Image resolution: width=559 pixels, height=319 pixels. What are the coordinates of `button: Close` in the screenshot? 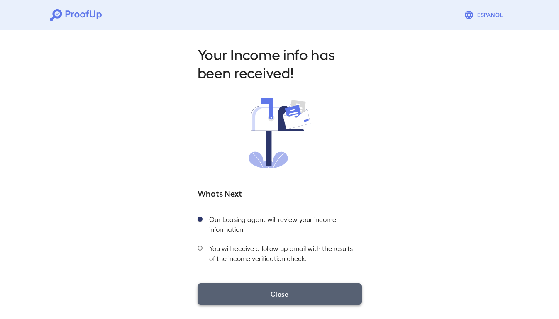 It's located at (280, 294).